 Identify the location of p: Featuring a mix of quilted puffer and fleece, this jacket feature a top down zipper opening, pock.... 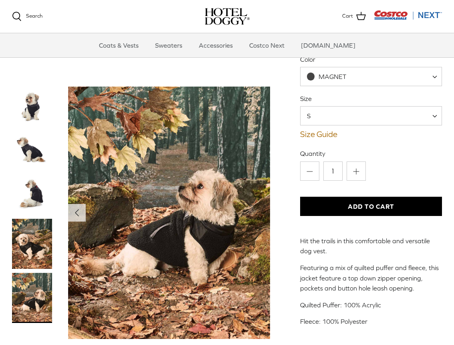
(371, 278).